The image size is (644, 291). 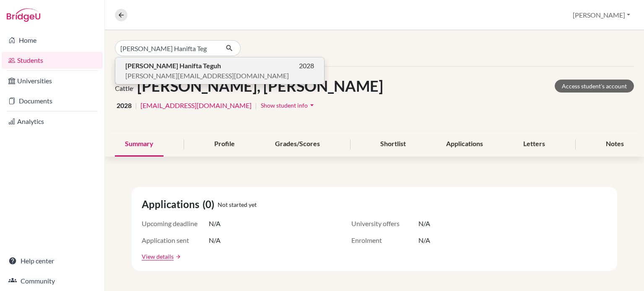 I want to click on button: Show student infoarrow_drop_down, so click(x=288, y=105).